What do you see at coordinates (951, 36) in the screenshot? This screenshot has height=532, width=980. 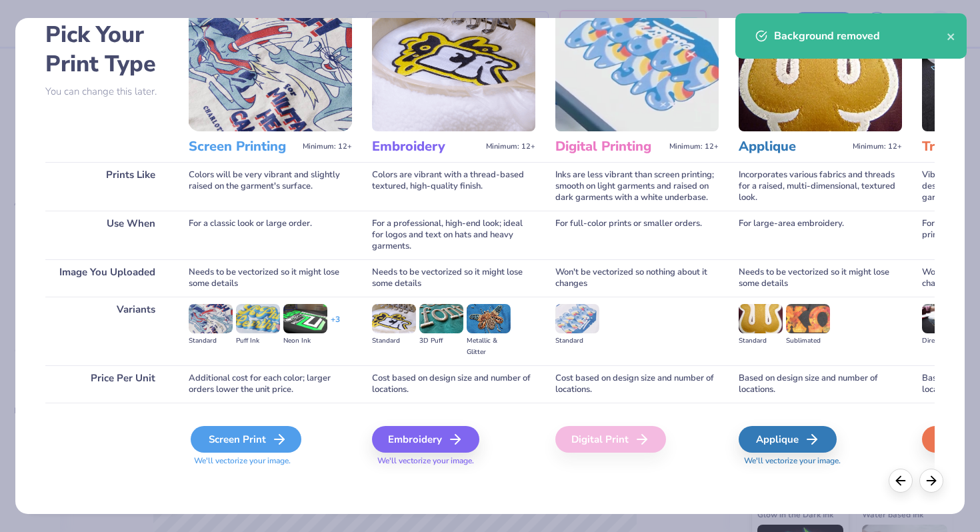 I see `button: close` at bounding box center [951, 36].